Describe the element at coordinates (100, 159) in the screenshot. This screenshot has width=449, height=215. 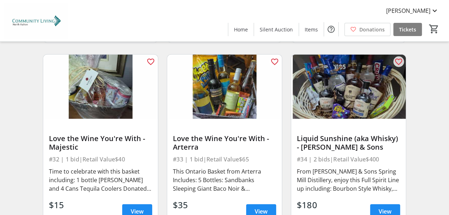
I see `div: #32 | 1 bid | Retail Value $40` at that location.